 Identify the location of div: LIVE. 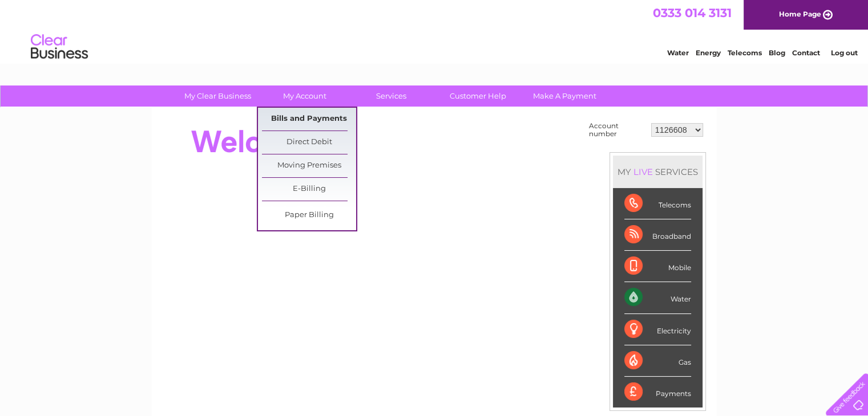
(643, 171).